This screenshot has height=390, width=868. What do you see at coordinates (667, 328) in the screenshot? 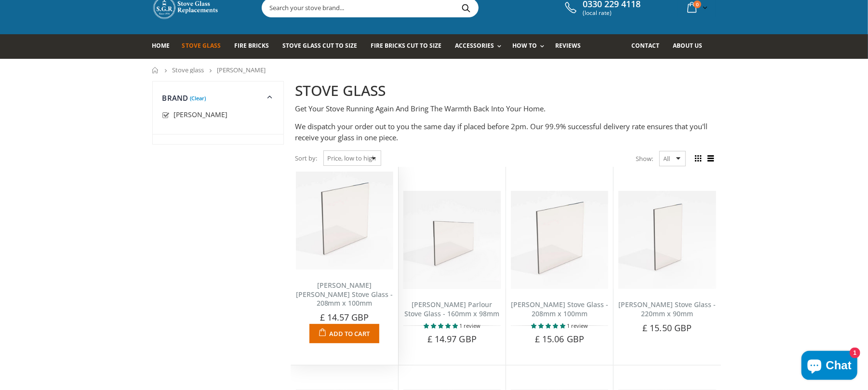
I see `span: £ 15.50 GBP` at bounding box center [667, 328].